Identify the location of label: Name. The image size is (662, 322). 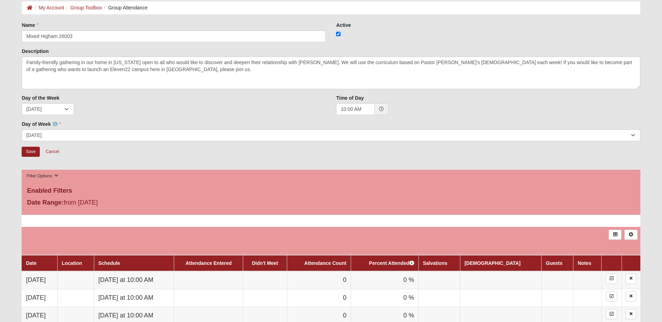
(30, 25).